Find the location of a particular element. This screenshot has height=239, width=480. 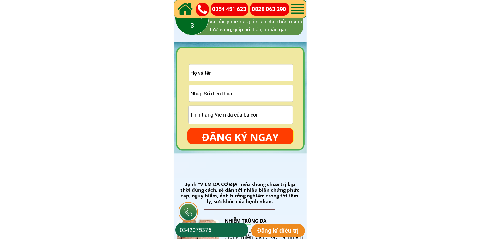

span: Nâng cao hệ miễn dịch, tăng độ đàn hồi và hồi phục da giúp làn da khỏe mạnh tươi sáng, giúp bổ th... is located at coordinates (257, 22).